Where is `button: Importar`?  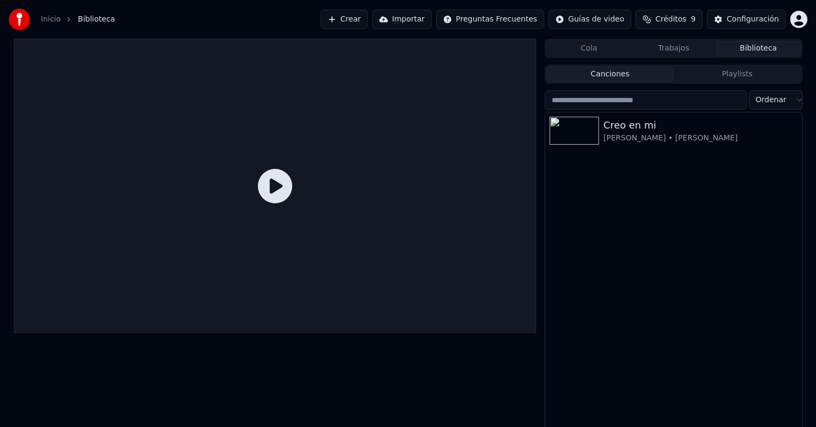
button: Importar is located at coordinates (402, 19).